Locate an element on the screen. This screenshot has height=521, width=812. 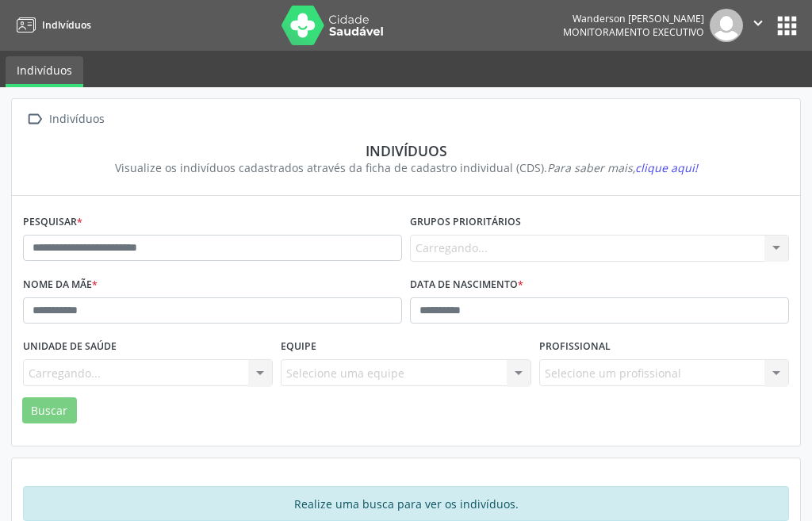
label: Pesquisar is located at coordinates (52, 222).